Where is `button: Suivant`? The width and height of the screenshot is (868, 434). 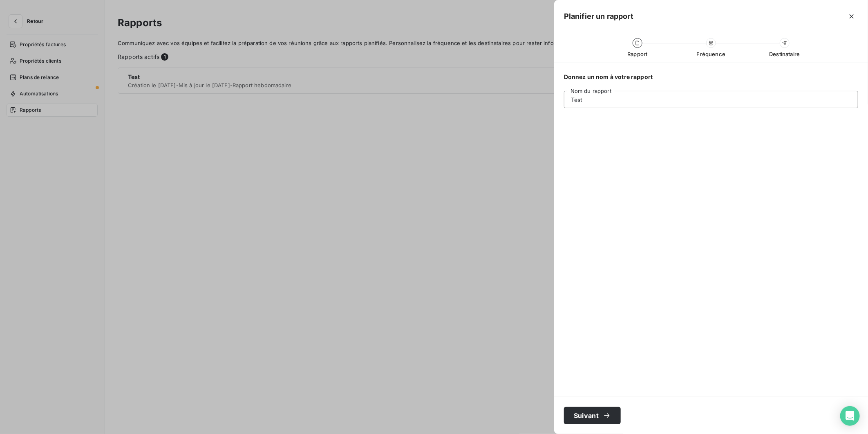
button: Suivant is located at coordinates (592, 415).